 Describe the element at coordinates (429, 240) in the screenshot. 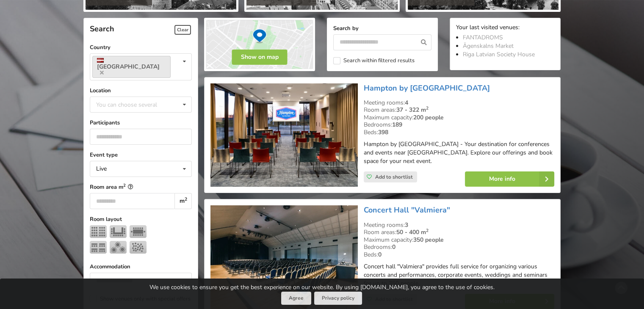

I see `strong: 350 people` at that location.